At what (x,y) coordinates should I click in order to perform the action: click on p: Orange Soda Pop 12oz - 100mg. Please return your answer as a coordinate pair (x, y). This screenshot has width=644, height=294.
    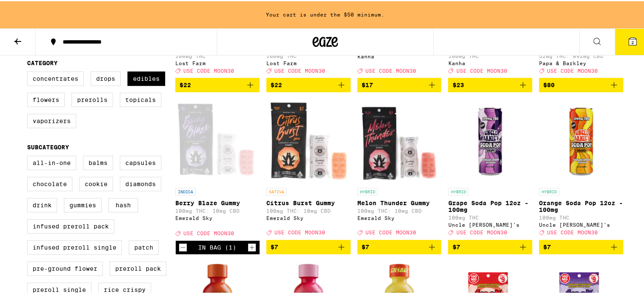
    Looking at the image, I should click on (581, 205).